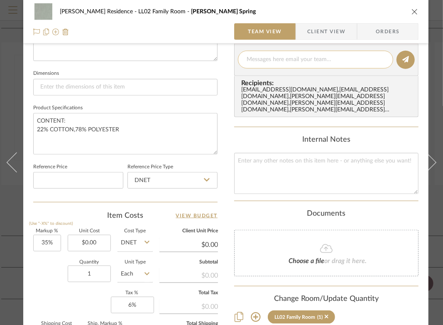  I want to click on label: Markup %, so click(47, 231).